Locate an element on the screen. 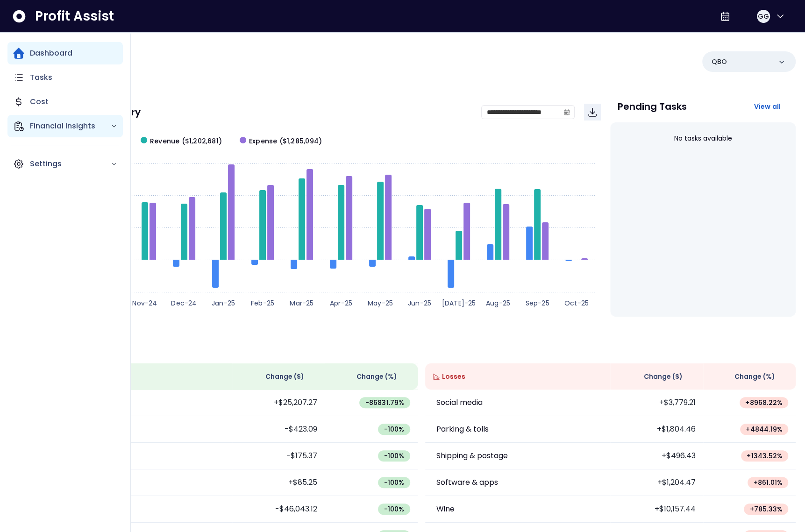  button: Download is located at coordinates (592, 112).